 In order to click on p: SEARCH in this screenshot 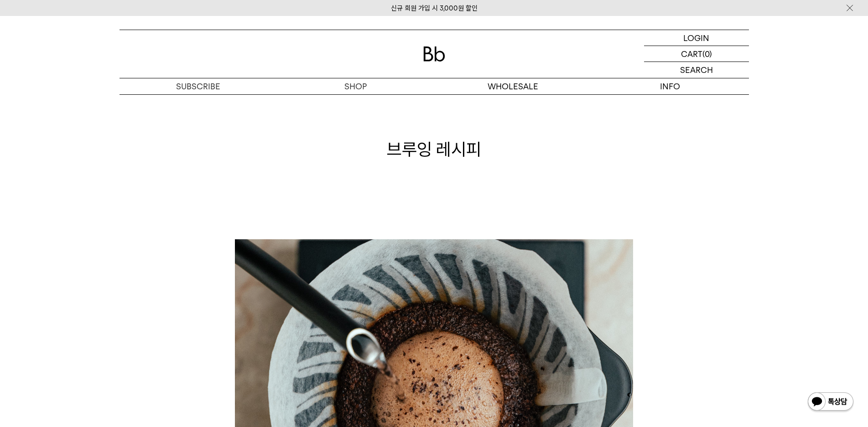, I will do `click(697, 70)`.